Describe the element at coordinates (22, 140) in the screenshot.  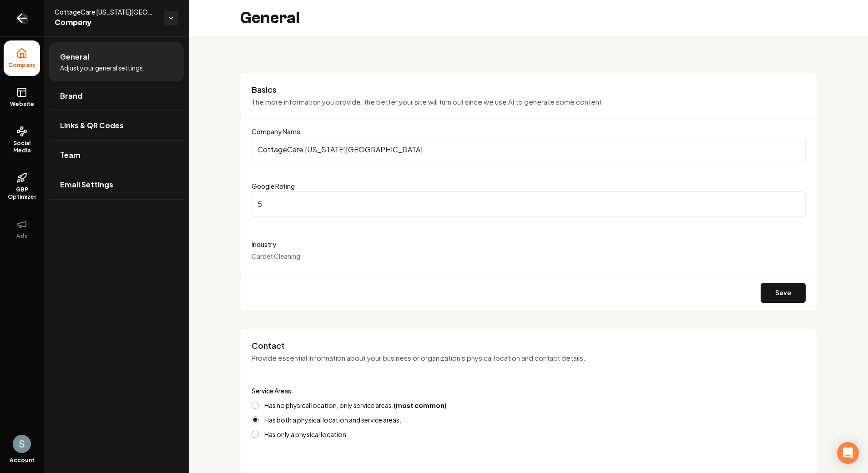
I see `a: Social Media` at that location.